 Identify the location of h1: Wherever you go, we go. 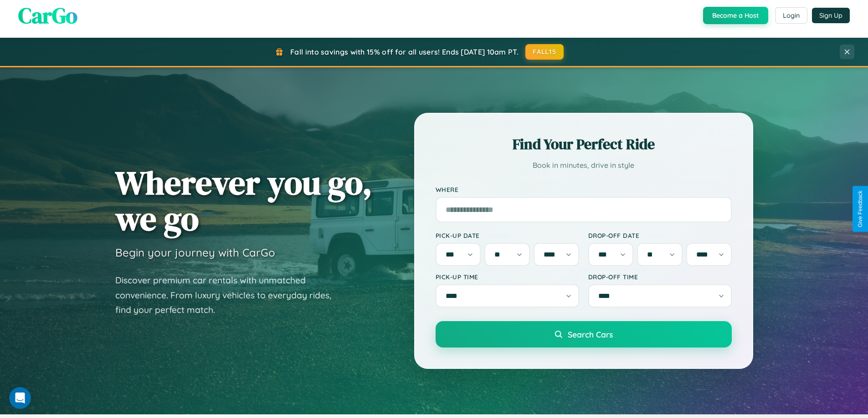
(244, 201).